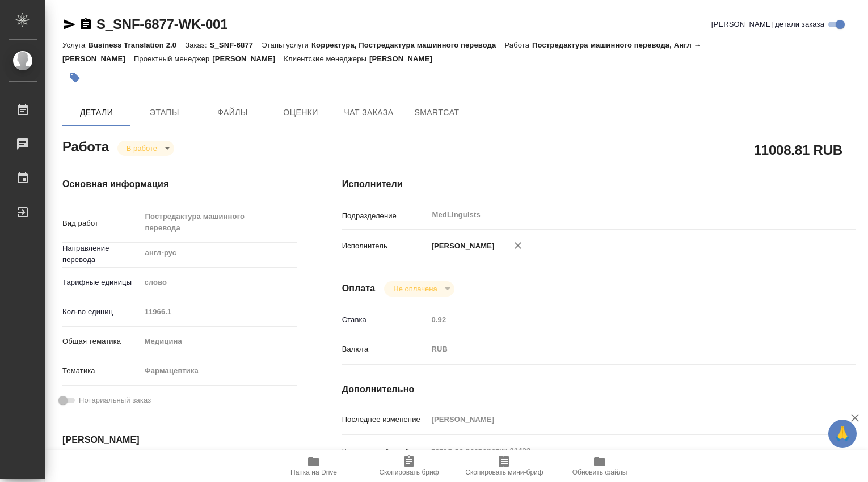 The image size is (868, 482). I want to click on textarea: тотал до разверстки 31433, so click(620, 451).